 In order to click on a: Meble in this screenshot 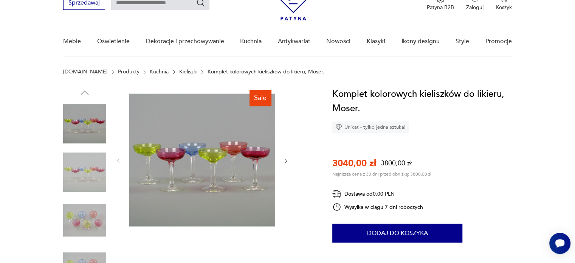, I will do `click(72, 41)`.